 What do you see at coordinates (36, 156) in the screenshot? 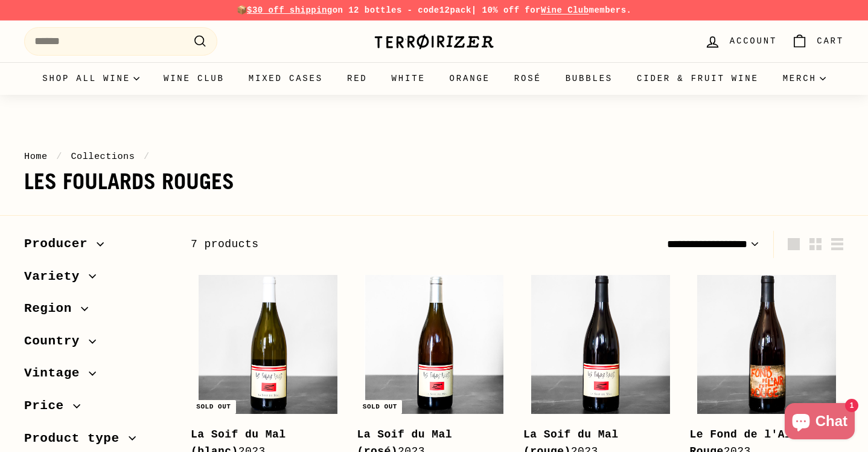
I see `a: Home` at bounding box center [36, 156].